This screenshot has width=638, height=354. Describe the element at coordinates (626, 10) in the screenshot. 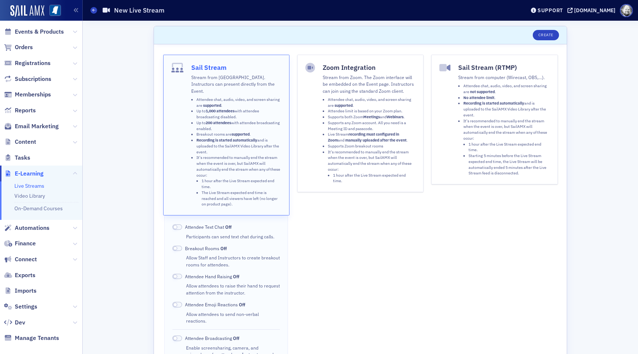

I see `span: Profile` at that location.